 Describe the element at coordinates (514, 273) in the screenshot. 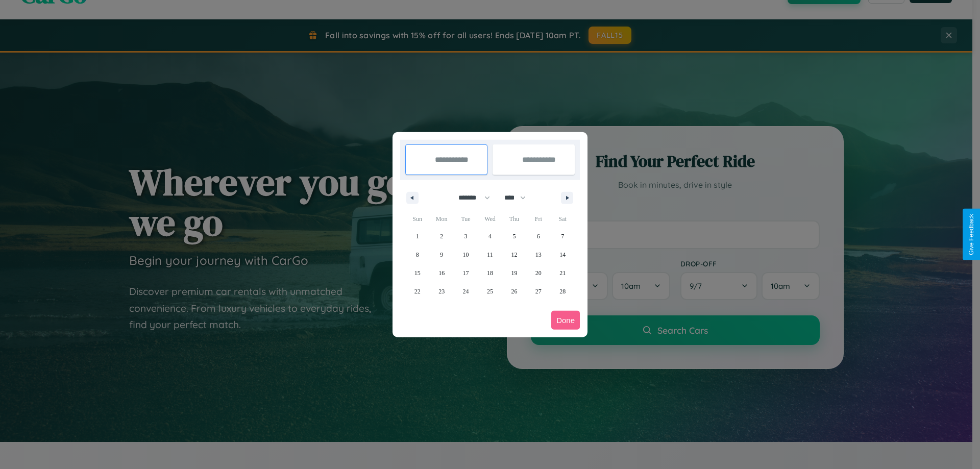

I see `span: 19` at that location.